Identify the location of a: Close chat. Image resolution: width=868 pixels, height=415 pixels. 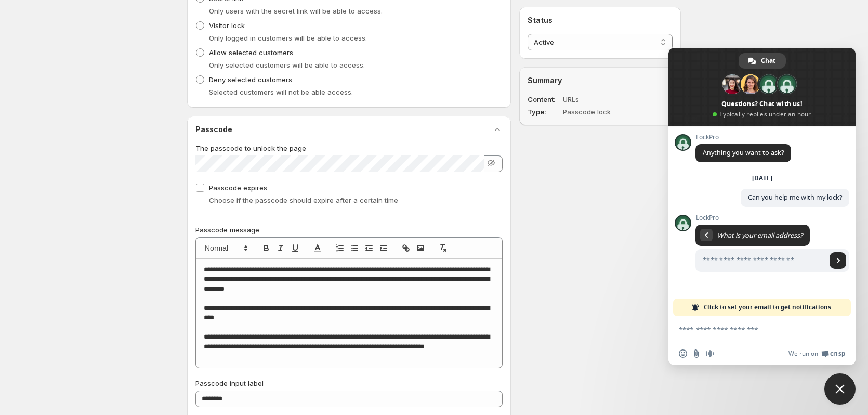
(840, 389).